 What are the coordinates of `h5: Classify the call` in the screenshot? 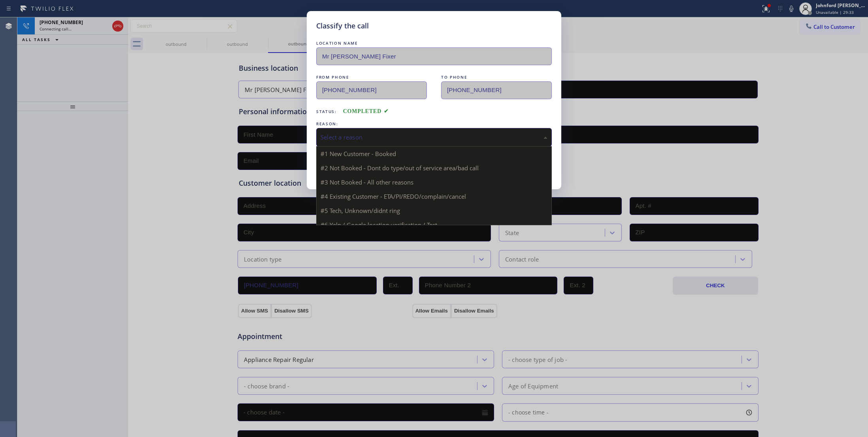 It's located at (342, 26).